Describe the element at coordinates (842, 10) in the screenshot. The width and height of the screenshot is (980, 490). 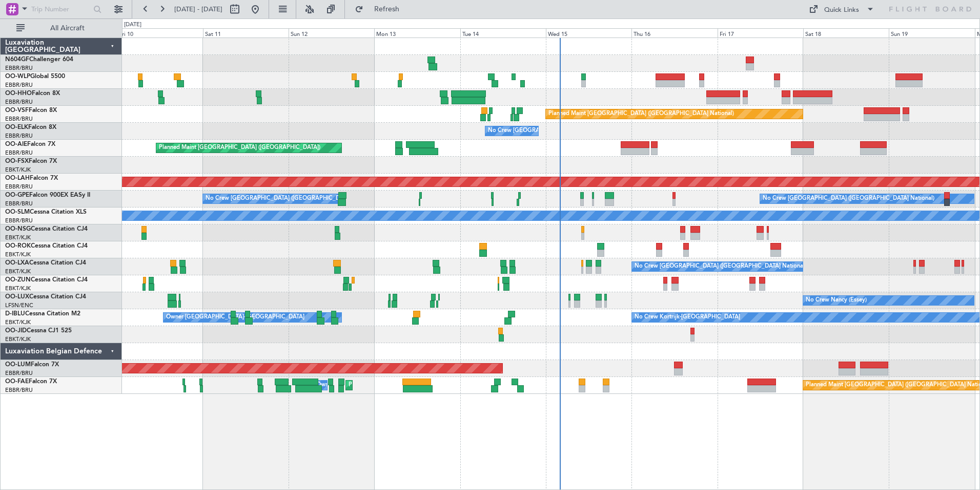
I see `div: Quick Links` at that location.